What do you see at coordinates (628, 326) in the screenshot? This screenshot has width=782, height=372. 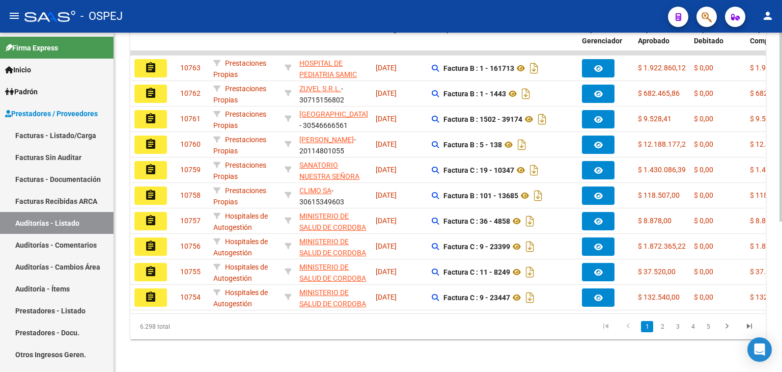 I see `a: go to previous page` at bounding box center [628, 326].